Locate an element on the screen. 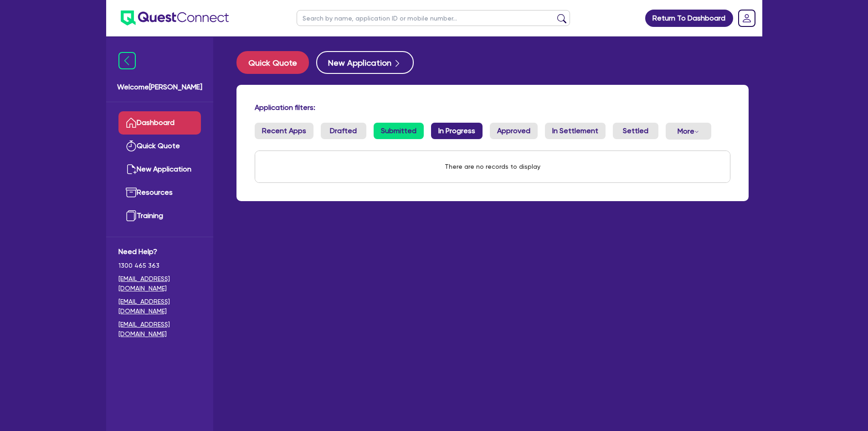 The height and width of the screenshot is (431, 868). a: In Progress is located at coordinates (456, 130).